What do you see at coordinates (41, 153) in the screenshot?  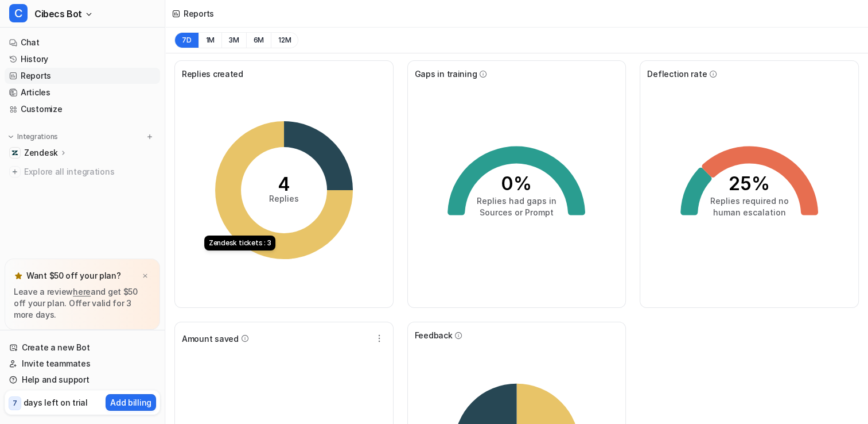 I see `p: Zendesk` at bounding box center [41, 153].